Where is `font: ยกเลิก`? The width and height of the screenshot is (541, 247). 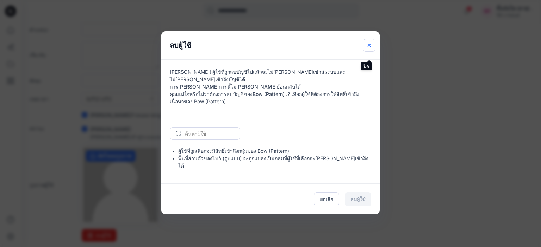
font: ยกเลิก is located at coordinates (326, 199).